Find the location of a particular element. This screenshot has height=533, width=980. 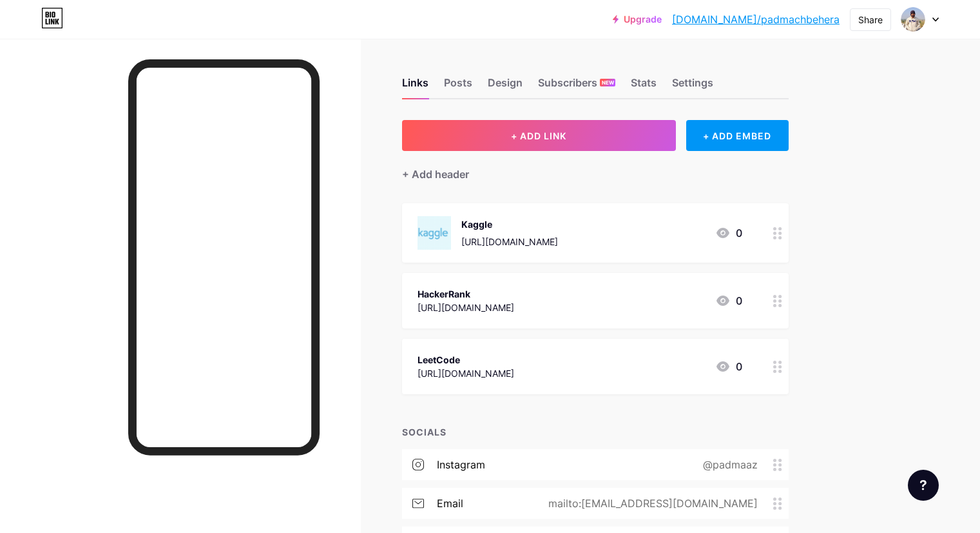

div: Subscribers is located at coordinates (577, 87).